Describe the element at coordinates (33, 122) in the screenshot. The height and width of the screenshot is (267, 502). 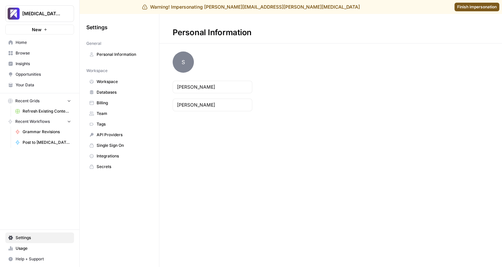
I see `span: Recent Workflows` at that location.